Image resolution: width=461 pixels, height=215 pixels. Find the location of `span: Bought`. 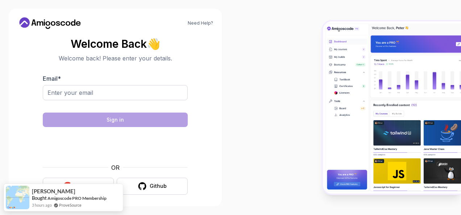

span: Bought is located at coordinates (39, 198).